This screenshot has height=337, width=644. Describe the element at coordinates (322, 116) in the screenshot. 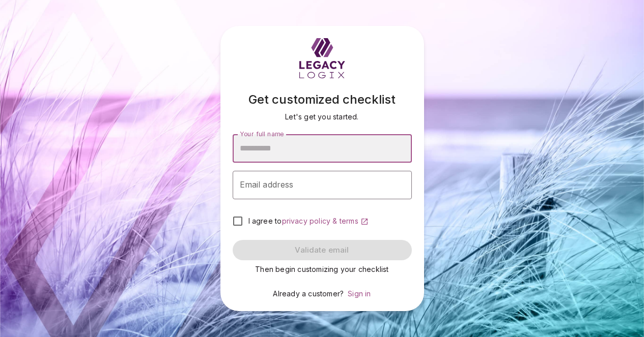

I see `span: Let's get you started.` at that location.